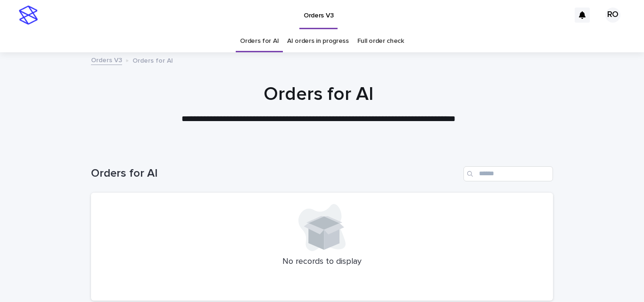  Describe the element at coordinates (613, 15) in the screenshot. I see `div: RO` at that location.